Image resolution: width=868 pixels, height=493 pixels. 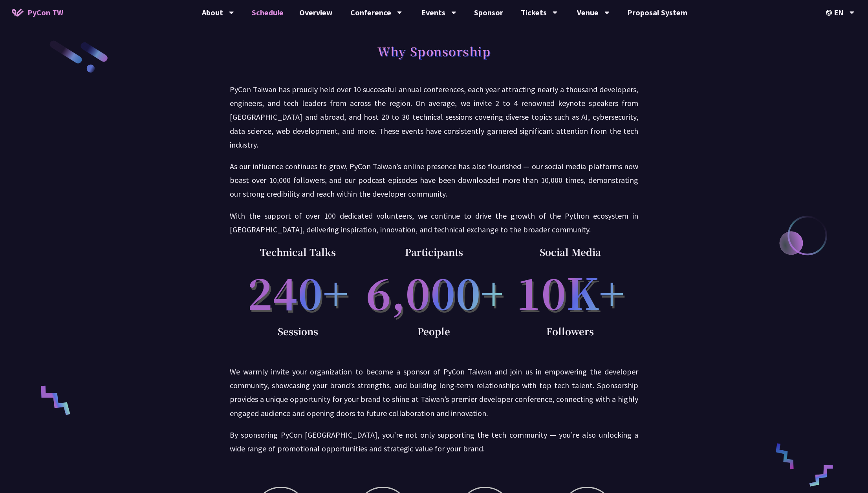 I want to click on p: Sessions, so click(x=298, y=331).